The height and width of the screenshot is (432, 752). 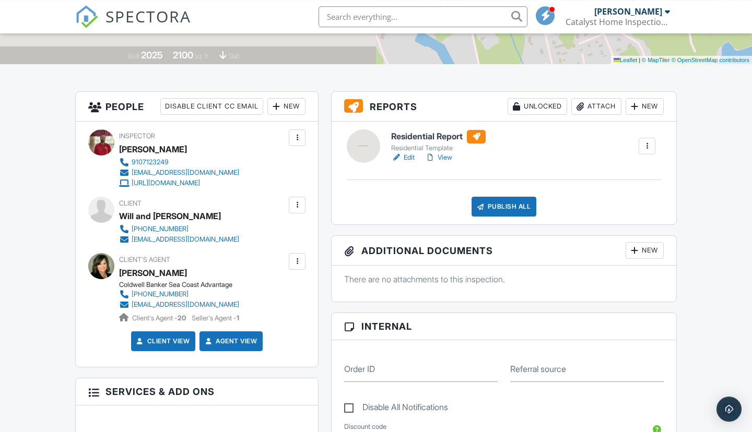 What do you see at coordinates (438, 148) in the screenshot?
I see `div: Residential Template` at bounding box center [438, 148].